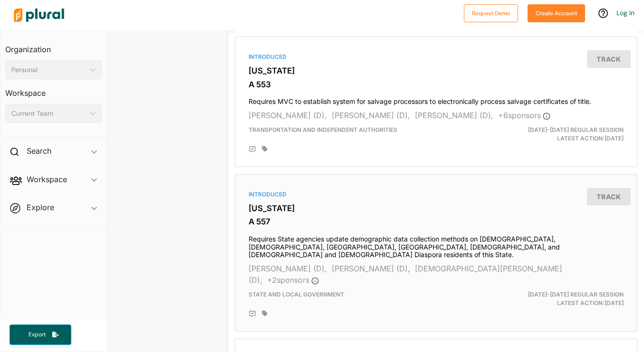  What do you see at coordinates (293, 280) in the screenshot?
I see `span: + 2 sponsor s` at bounding box center [293, 280].